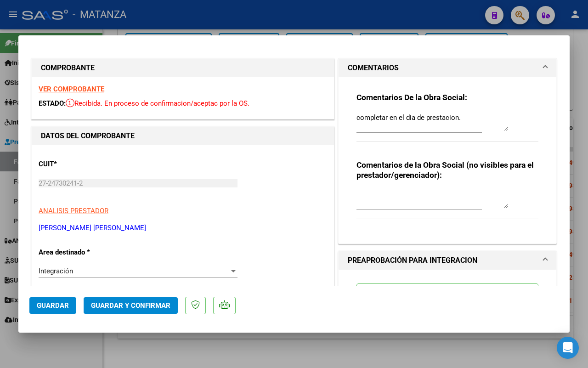  I want to click on p: CUIT, so click(82, 164).